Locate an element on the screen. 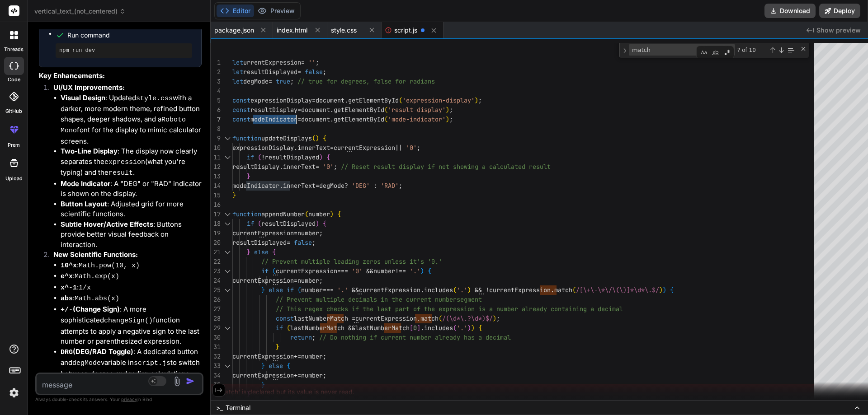 Image resolution: width=868 pixels, height=415 pixels. span: degMode is located at coordinates (256, 81).